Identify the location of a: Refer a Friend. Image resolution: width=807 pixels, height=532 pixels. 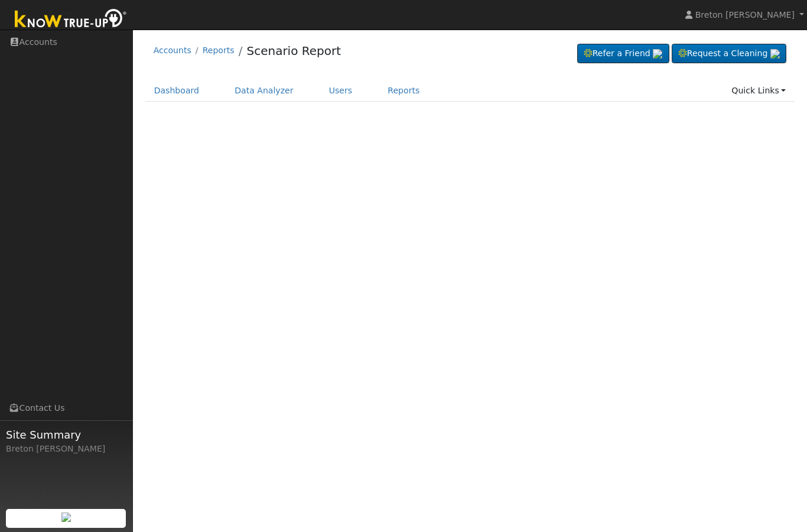
(623, 54).